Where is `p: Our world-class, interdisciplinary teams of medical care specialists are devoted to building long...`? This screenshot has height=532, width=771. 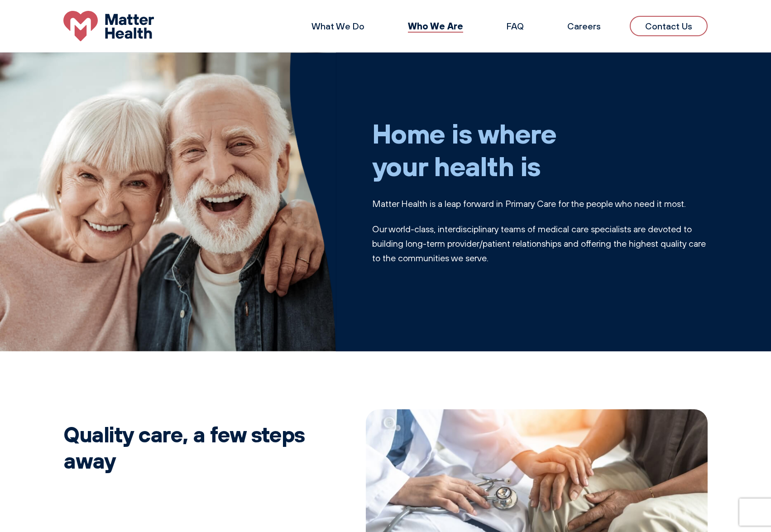 p: Our world-class, interdisciplinary teams of medical care specialists are devoted to building long... is located at coordinates (540, 244).